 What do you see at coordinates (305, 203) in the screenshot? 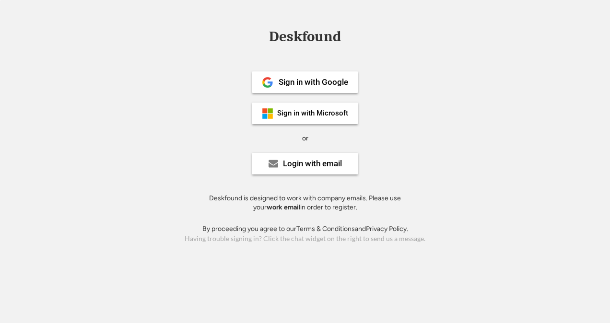
I see `div: Deskfound is designed to work with company emails. Please use your in order to register.` at bounding box center [305, 203].